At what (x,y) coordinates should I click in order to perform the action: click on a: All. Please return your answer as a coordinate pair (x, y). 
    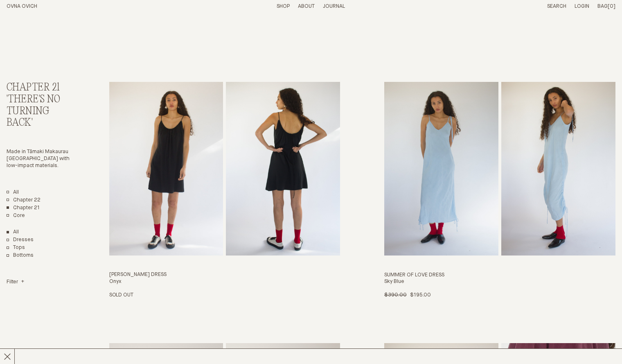
    Looking at the image, I should click on (13, 192).